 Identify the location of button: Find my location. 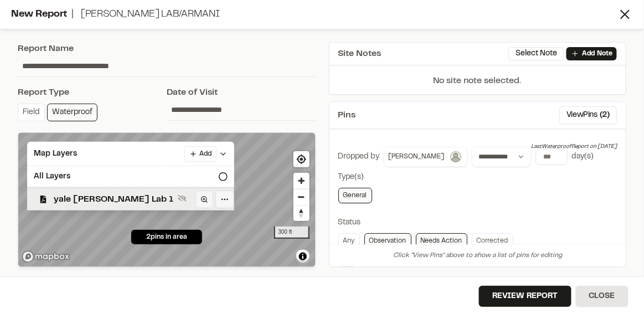
(301, 159).